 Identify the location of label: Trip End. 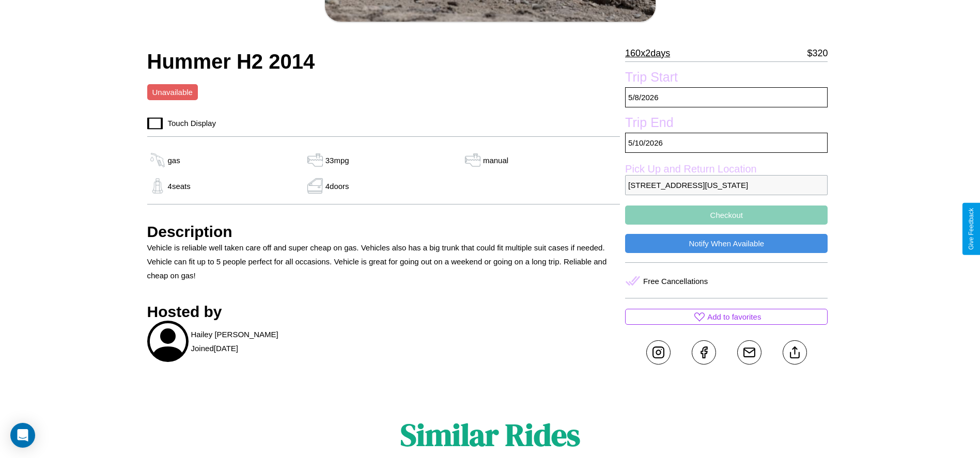
(726, 124).